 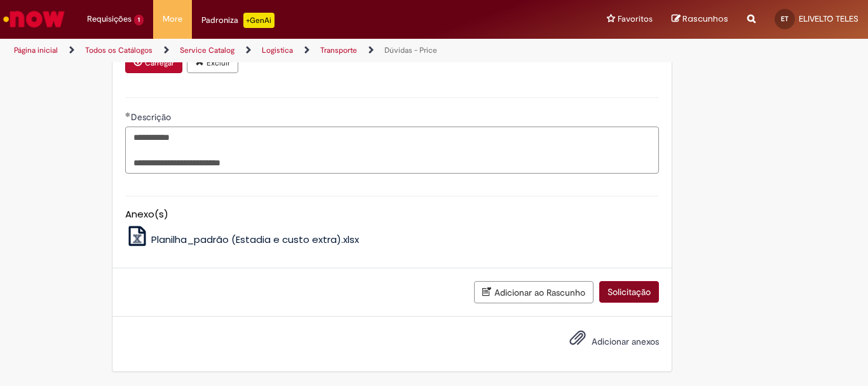 What do you see at coordinates (128, 115) in the screenshot?
I see `span: Obrigatório Preenchido` at bounding box center [128, 115].